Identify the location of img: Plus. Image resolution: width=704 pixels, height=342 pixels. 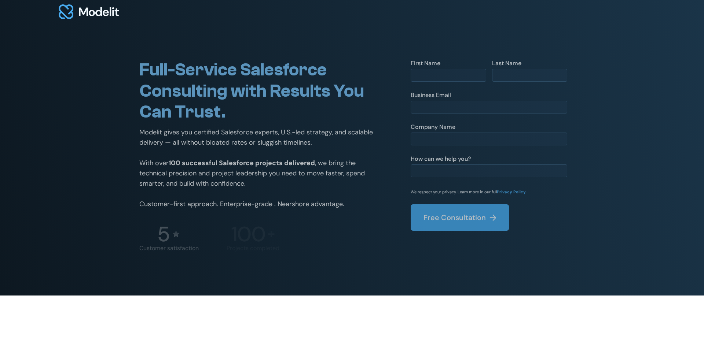
(271, 234).